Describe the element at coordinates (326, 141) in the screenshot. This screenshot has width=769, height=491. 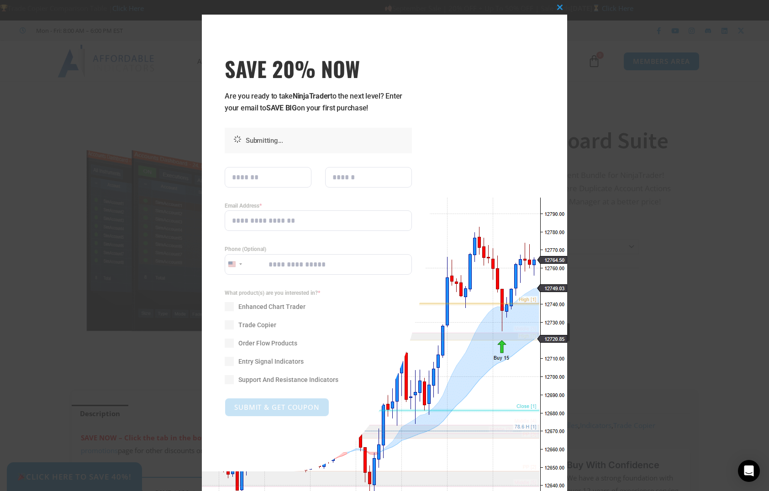
I see `p: Submitting...` at that location.